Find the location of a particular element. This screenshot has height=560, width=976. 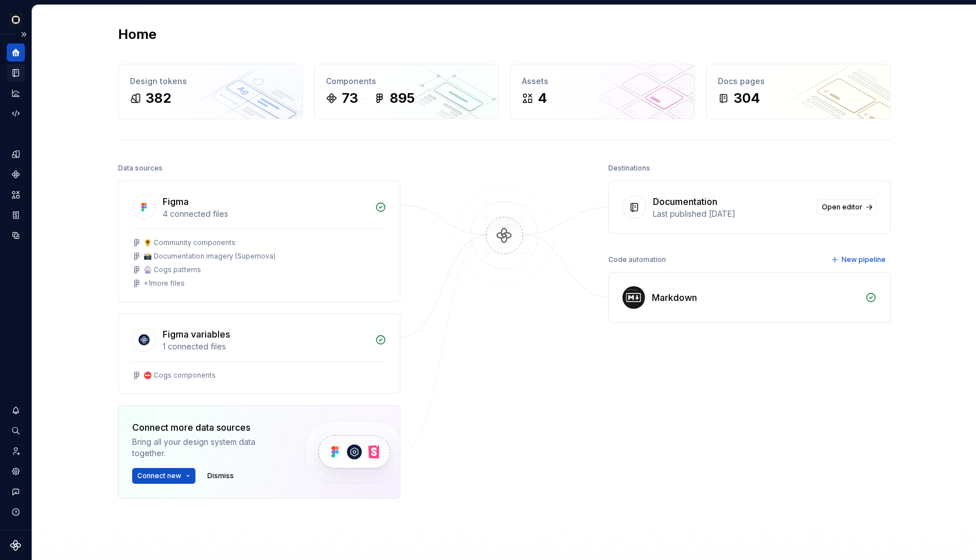

div: 1 connected files is located at coordinates (266, 346).